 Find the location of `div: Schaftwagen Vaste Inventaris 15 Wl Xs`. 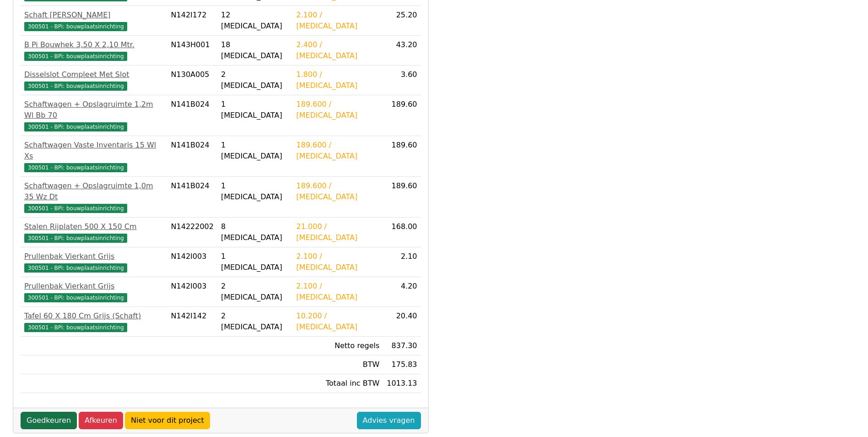

div: Schaftwagen Vaste Inventaris 15 Wl Xs is located at coordinates (94, 151).